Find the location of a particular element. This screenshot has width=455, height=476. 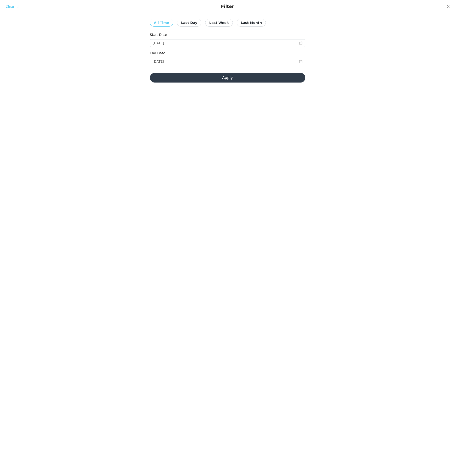

div: Filter is located at coordinates (227, 6).